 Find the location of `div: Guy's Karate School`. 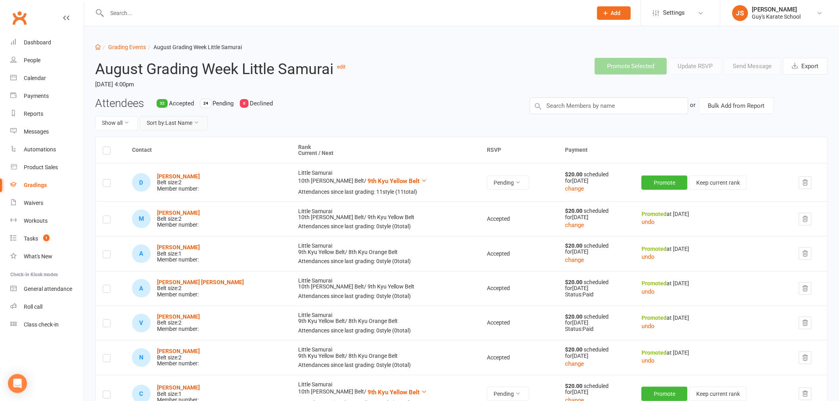

div: Guy's Karate School is located at coordinates (777, 17).